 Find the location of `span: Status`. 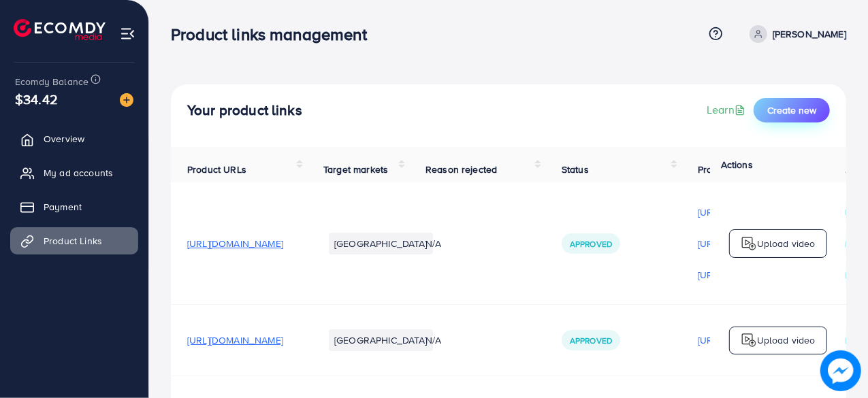

span: Status is located at coordinates (575, 169).